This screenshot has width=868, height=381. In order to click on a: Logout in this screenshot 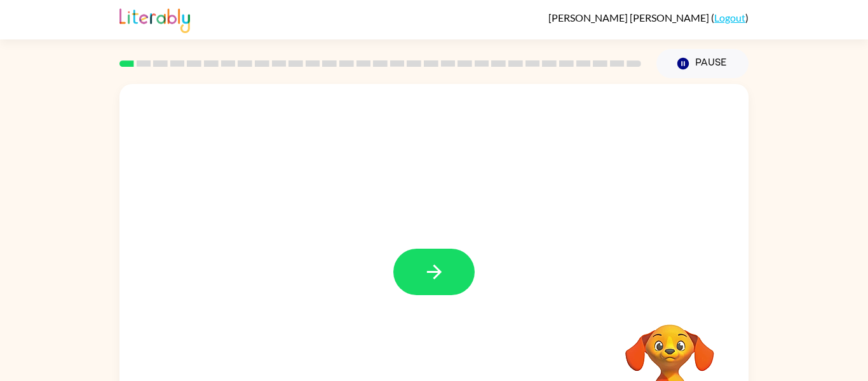, I will do `click(730, 17)`.